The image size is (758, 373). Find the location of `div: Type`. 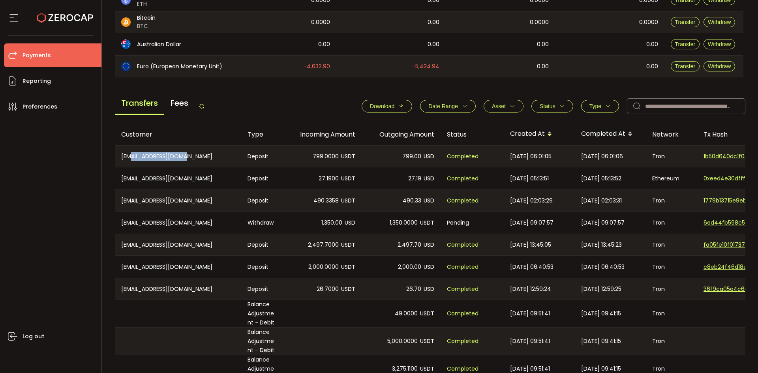

div: Type is located at coordinates (262, 134).